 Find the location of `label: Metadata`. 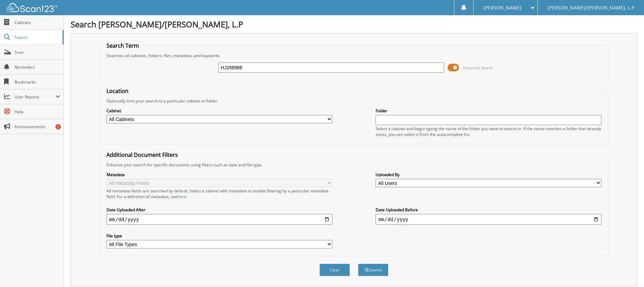

label: Metadata is located at coordinates (219, 175).